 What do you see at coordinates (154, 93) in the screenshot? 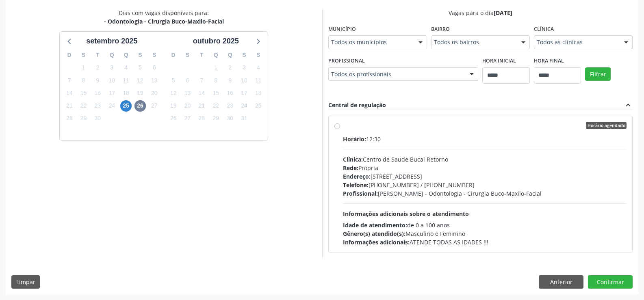
I see `span: sábado, 20 de setembro de 2025` at bounding box center [154, 93].